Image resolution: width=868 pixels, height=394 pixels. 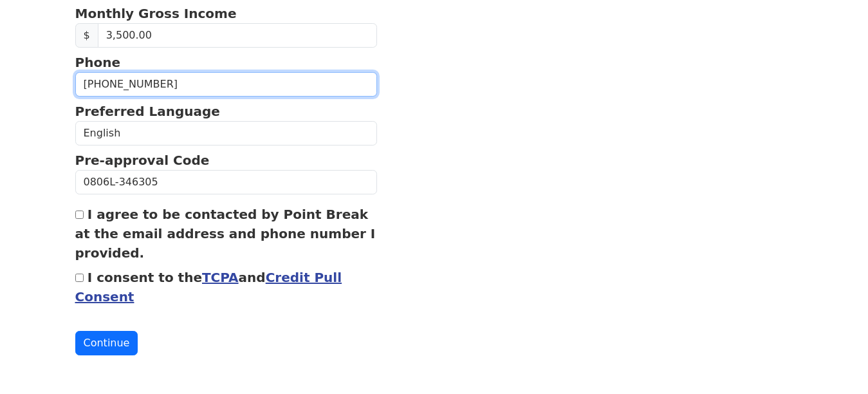 I want to click on strong: Preferred Language, so click(x=147, y=112).